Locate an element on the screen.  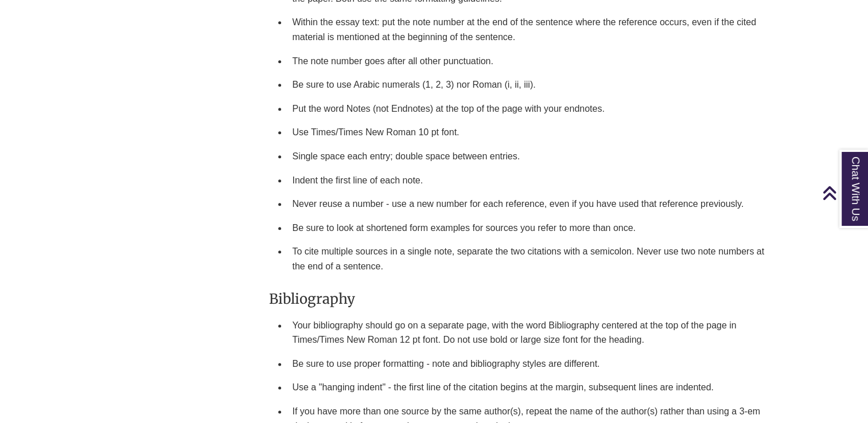
li: To cite multiple sources in a single note, separate the two citations with a semicolon. Never use... is located at coordinates (531, 258).